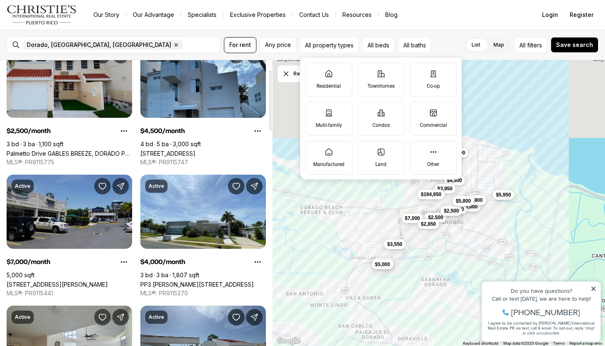 The image size is (605, 346). What do you see at coordinates (463, 201) in the screenshot?
I see `span: $5,800` at bounding box center [463, 201].